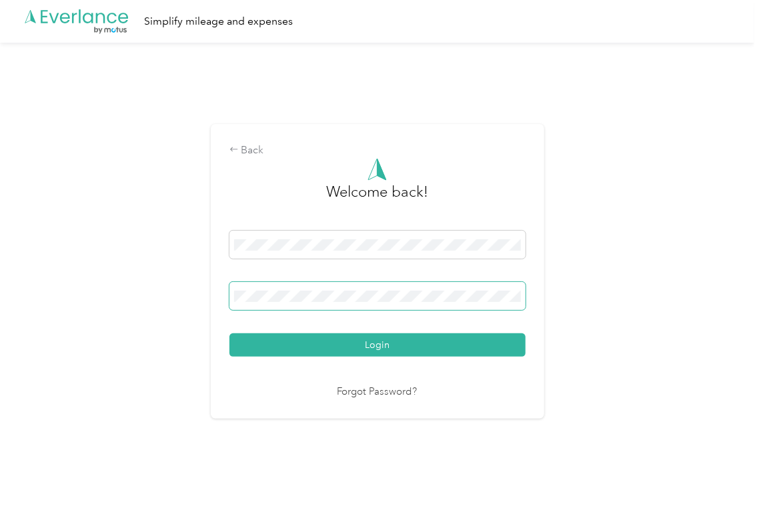 This screenshot has height=532, width=761. Describe the element at coordinates (218, 21) in the screenshot. I see `div: Simplify mileage and expenses` at that location.